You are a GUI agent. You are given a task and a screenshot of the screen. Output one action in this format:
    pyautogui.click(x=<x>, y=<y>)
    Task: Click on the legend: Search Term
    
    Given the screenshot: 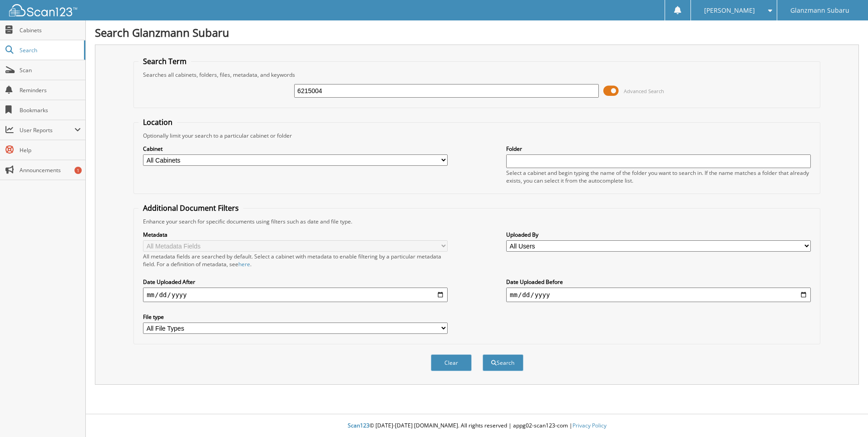 What is the action you would take?
    pyautogui.click(x=165, y=62)
    